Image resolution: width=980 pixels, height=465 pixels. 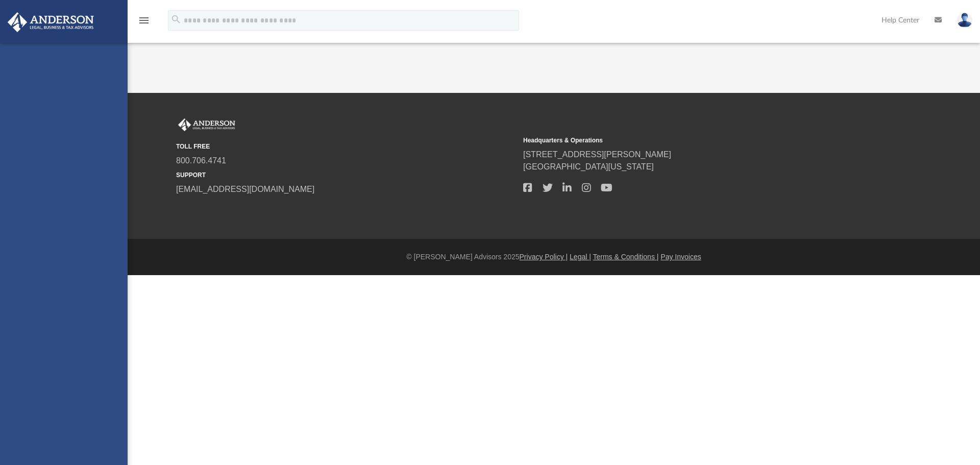 I want to click on small: SUPPORT, so click(x=346, y=175).